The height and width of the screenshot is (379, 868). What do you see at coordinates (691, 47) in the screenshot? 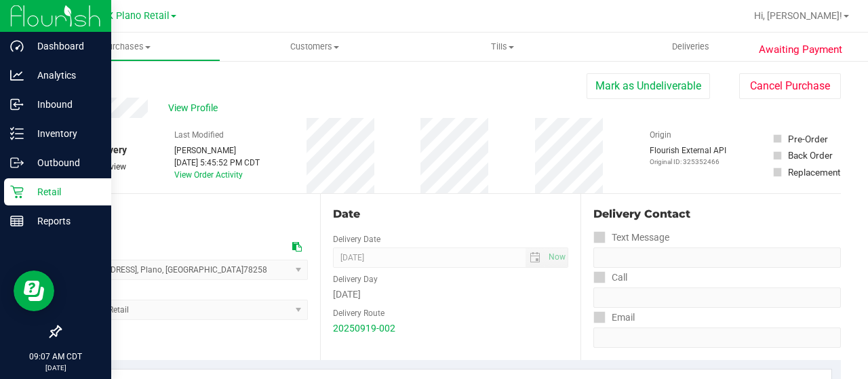
I see `a: Deliveries` at bounding box center [691, 47].